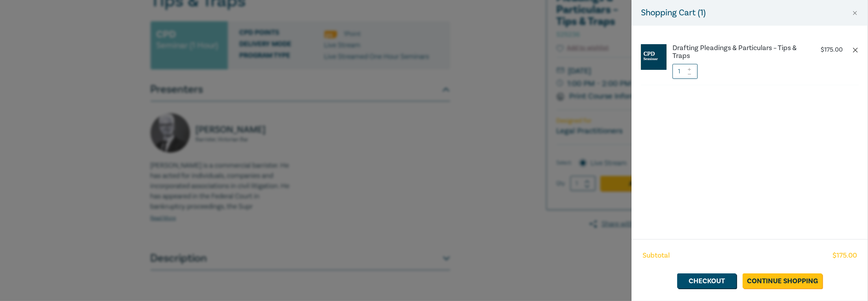 The height and width of the screenshot is (301, 868). What do you see at coordinates (707, 281) in the screenshot?
I see `a: Checkout` at bounding box center [707, 281].